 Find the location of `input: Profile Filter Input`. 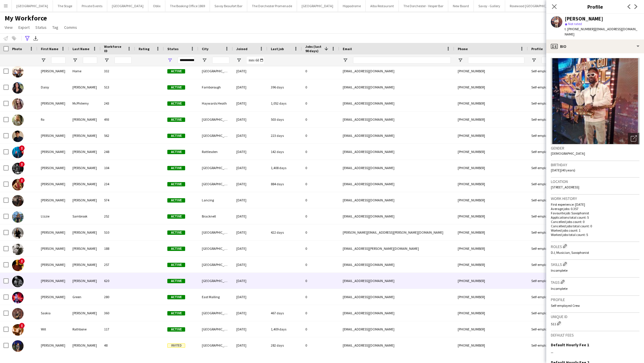

input: Profile Filter Input is located at coordinates (551, 60).